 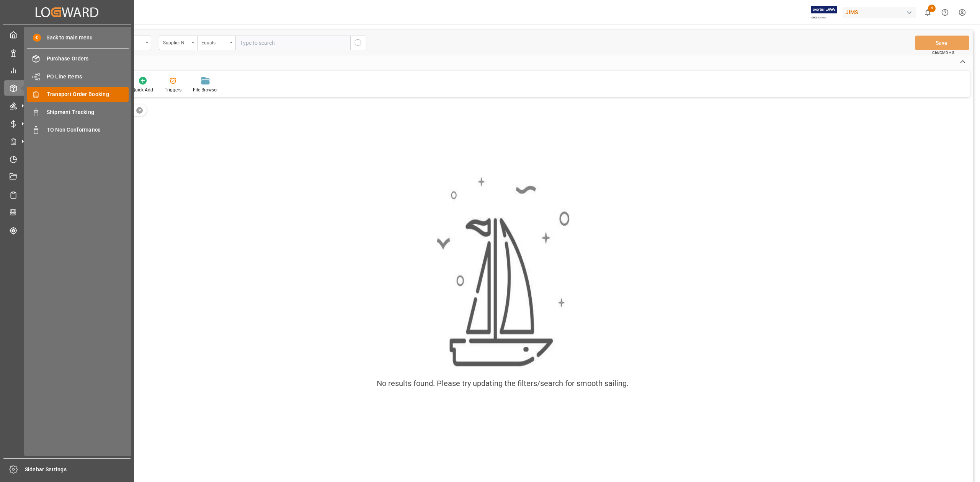 I want to click on span: Back to main menu, so click(x=67, y=38).